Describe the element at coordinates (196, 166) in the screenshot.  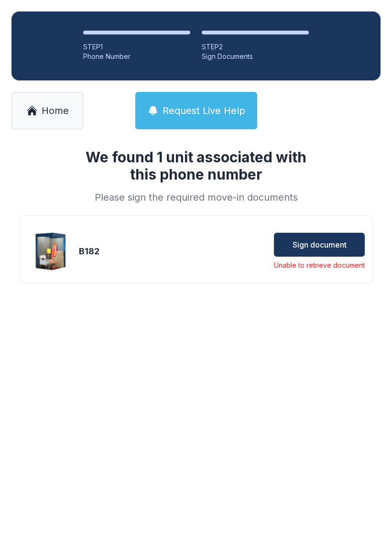
I see `h1: We found 1 unit associated with this phone number` at that location.